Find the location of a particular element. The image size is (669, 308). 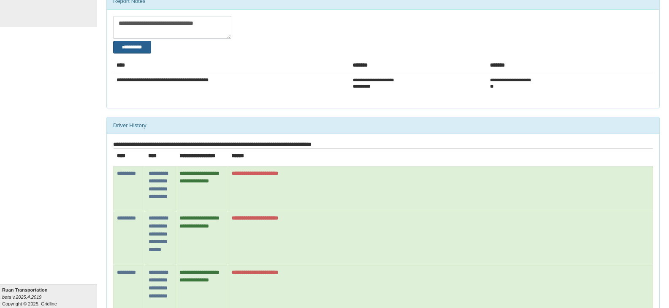

button: Change Filter Options is located at coordinates (132, 47).